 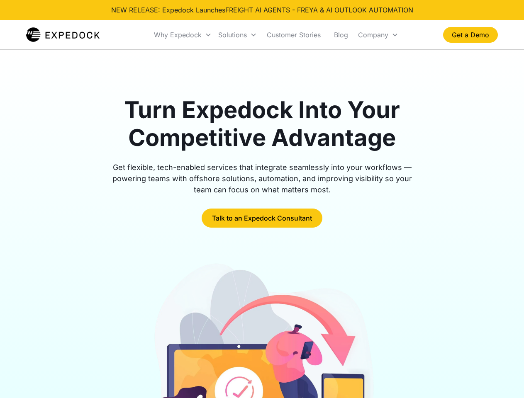 What do you see at coordinates (63, 35) in the screenshot?
I see `a: home` at bounding box center [63, 35].